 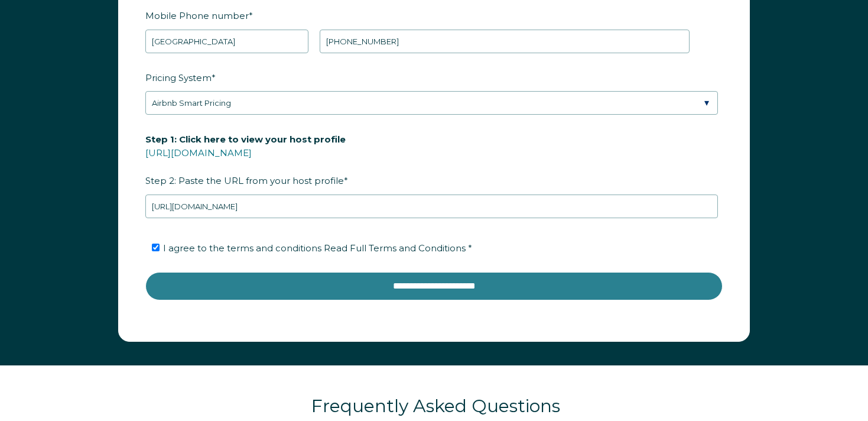 What do you see at coordinates (178, 77) in the screenshot?
I see `span: Pricing System` at bounding box center [178, 77].